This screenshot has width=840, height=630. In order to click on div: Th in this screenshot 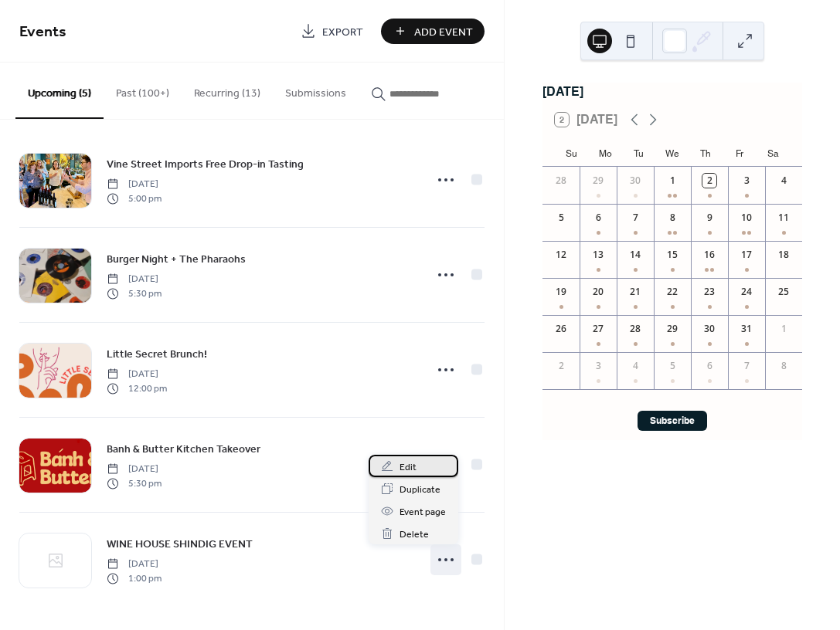, I will do `click(705, 153)`.